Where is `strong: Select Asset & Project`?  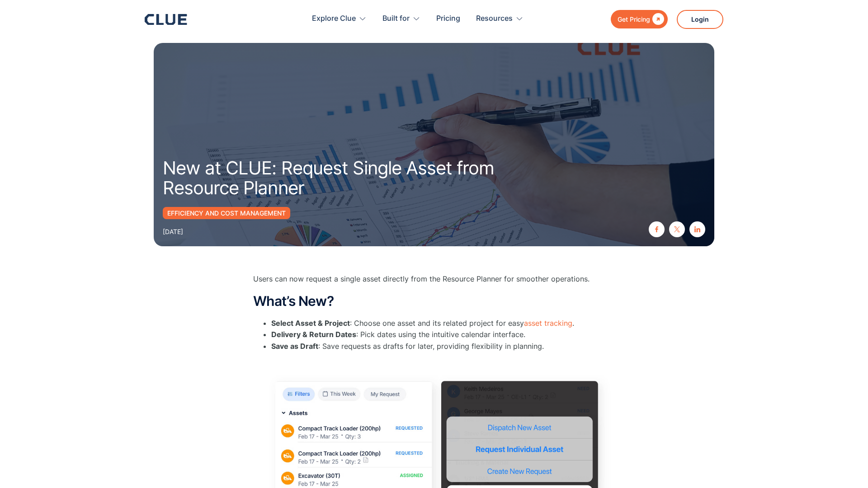 strong: Select Asset & Project is located at coordinates (310, 324).